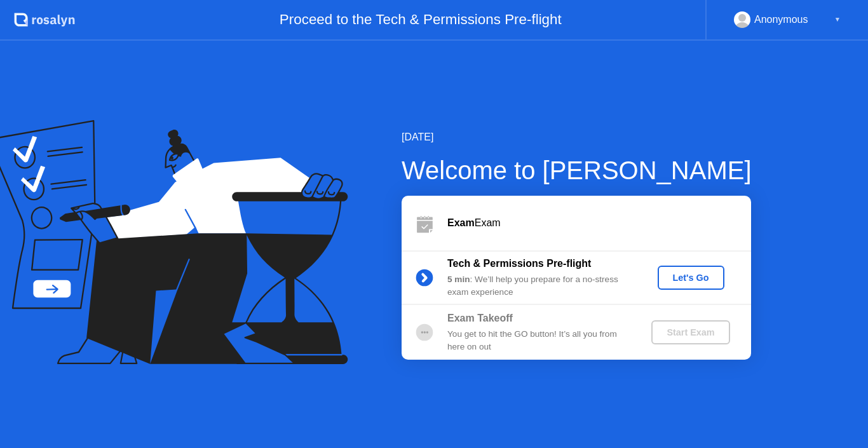 The width and height of the screenshot is (868, 448). Describe the element at coordinates (479, 318) in the screenshot. I see `b: Exam Takeoff` at that location.